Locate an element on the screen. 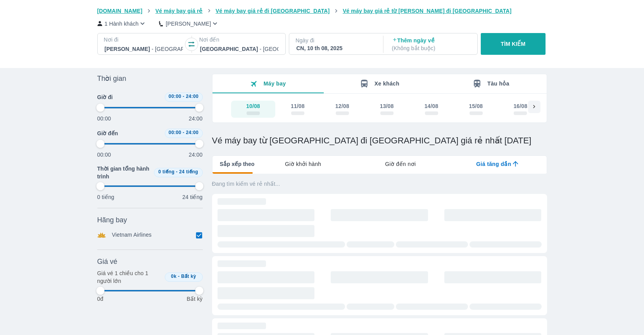  p: Bất kỳ is located at coordinates (194, 299).